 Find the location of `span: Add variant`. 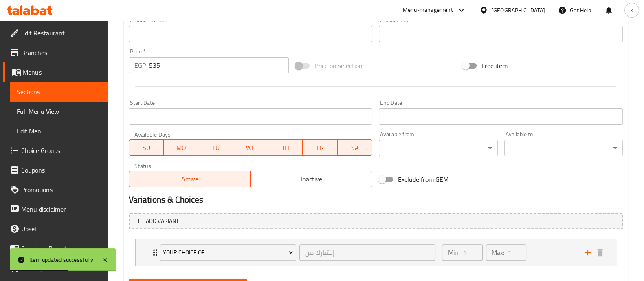

span: Add variant is located at coordinates (162, 221).